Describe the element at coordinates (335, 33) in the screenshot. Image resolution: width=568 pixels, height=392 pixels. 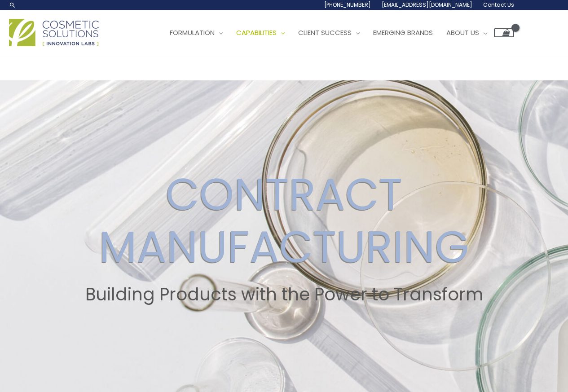
I see `nav: Site Navigation` at that location.